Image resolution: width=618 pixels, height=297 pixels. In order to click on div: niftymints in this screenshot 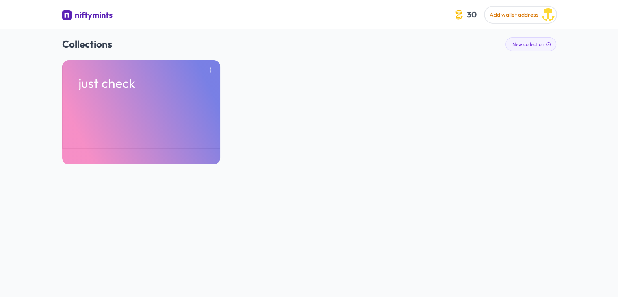, I will do `click(93, 15)`.